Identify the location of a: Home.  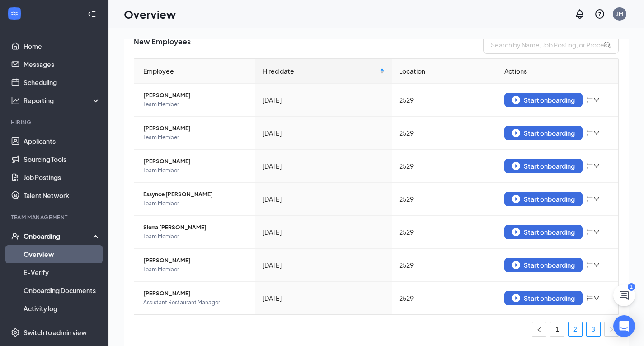
(62, 46).